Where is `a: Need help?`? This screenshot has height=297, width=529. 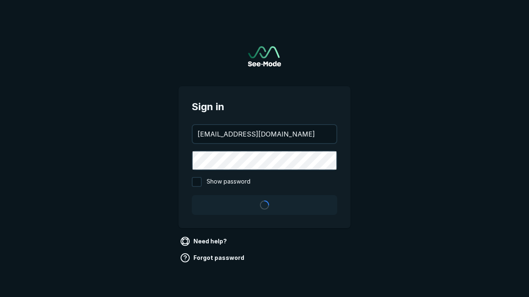
a: Need help? is located at coordinates (204, 242).